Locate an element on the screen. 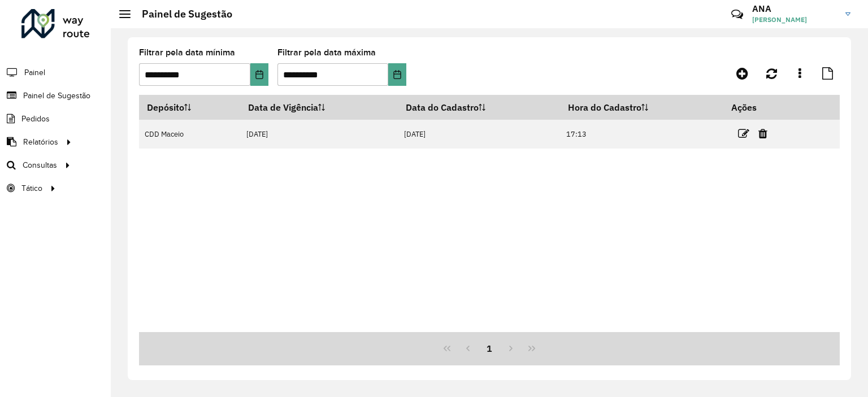 This screenshot has height=397, width=868. label: Filtrar pela data máxima is located at coordinates (326, 52).